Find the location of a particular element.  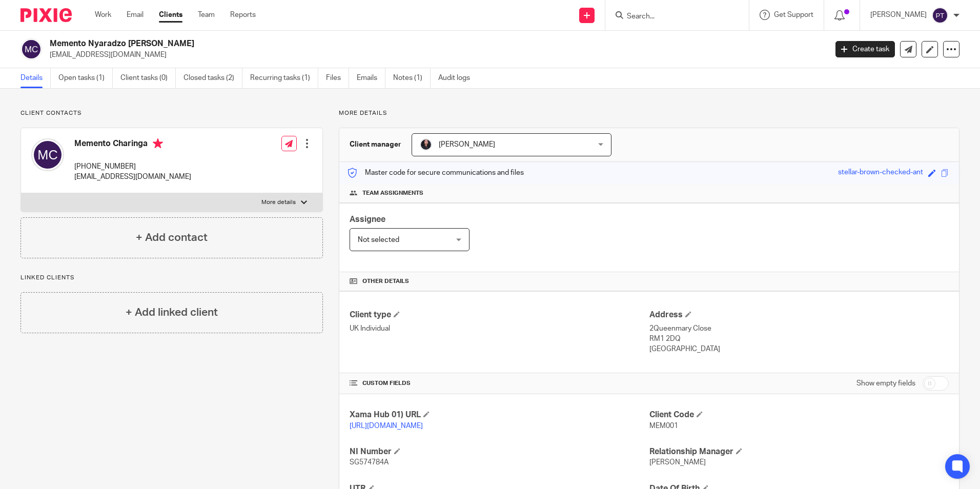

h4: Client Code is located at coordinates (799, 415).